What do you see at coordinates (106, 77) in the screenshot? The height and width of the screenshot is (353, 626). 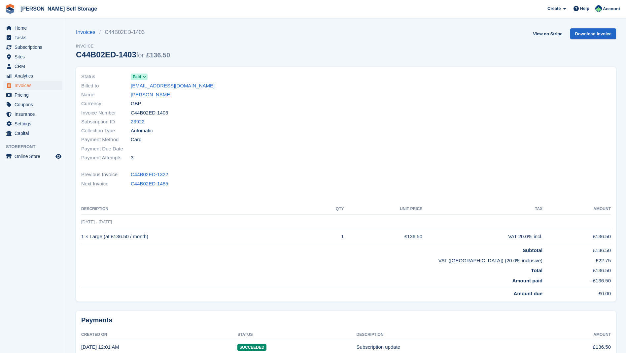 I see `span: Status` at bounding box center [106, 77].